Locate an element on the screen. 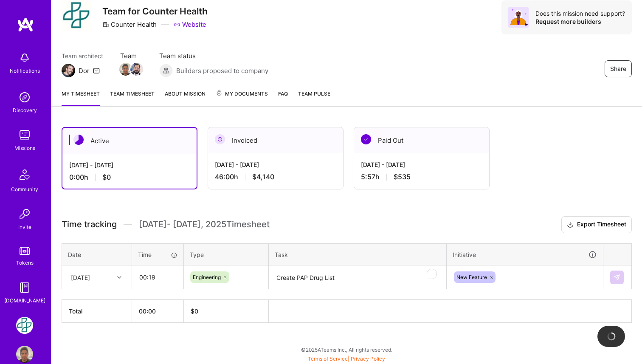  i: icon Download is located at coordinates (570, 225).